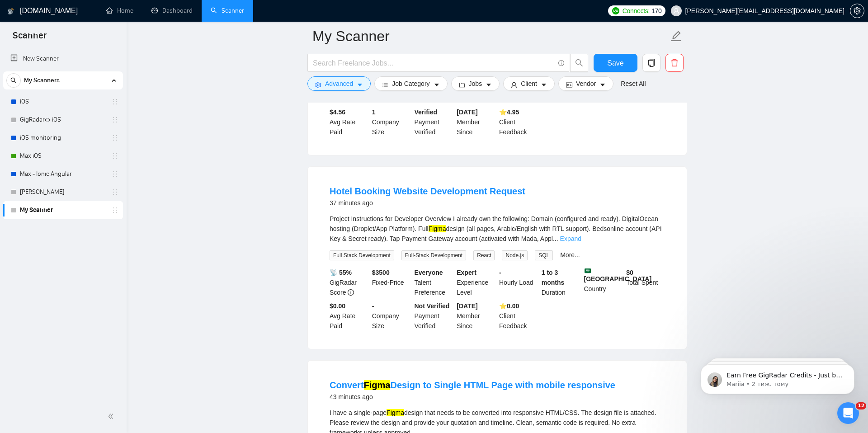 The height and width of the screenshot is (433, 868). I want to click on button: barsJob Categorycaret-down, so click(411, 83).